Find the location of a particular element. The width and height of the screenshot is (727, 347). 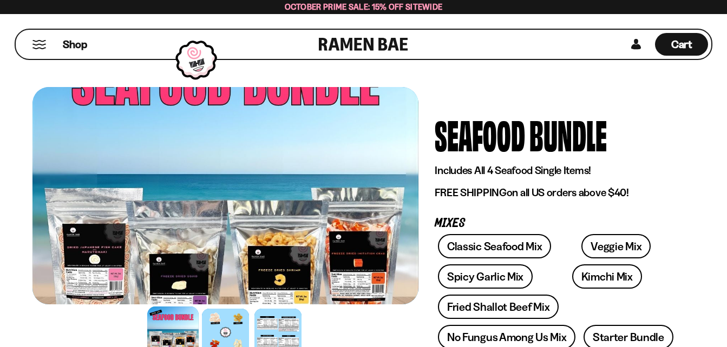

a: Fried Shallot Beef Mix is located at coordinates (498, 307).